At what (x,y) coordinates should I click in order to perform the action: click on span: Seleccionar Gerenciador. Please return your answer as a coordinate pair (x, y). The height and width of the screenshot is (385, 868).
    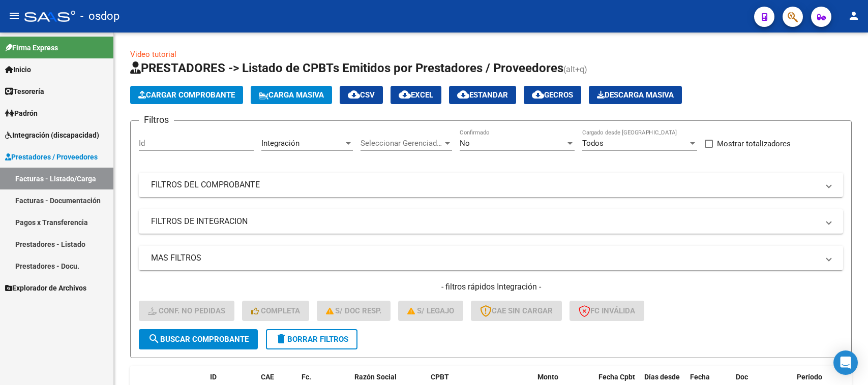
    Looking at the image, I should click on (401, 143).